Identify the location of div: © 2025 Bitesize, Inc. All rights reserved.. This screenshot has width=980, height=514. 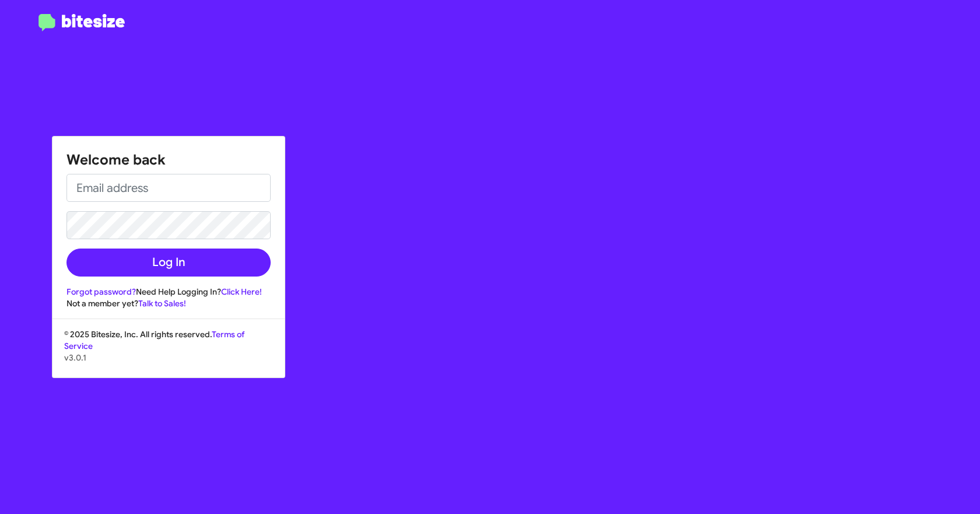
(168, 353).